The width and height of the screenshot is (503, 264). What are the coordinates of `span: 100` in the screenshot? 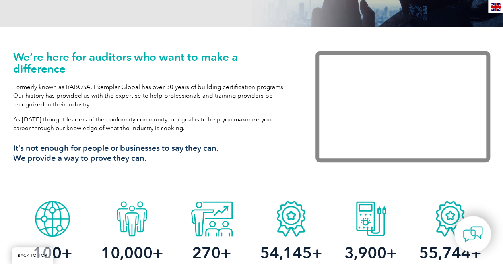 It's located at (47, 253).